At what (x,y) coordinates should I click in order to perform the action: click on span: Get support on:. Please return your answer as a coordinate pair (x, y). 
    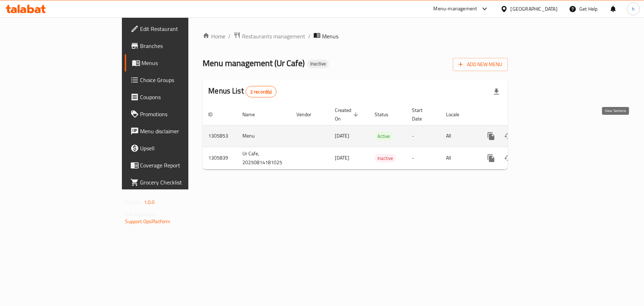
    Looking at the image, I should click on (142, 214).